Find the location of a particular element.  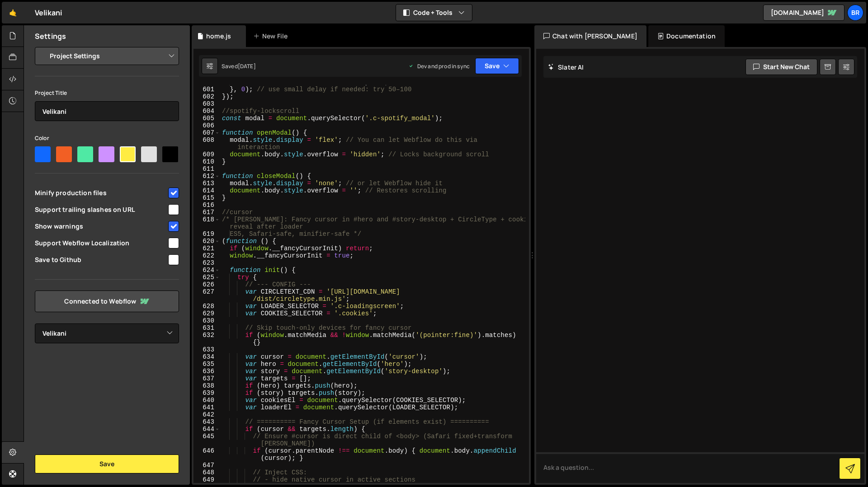

div: 610 is located at coordinates (206, 162).